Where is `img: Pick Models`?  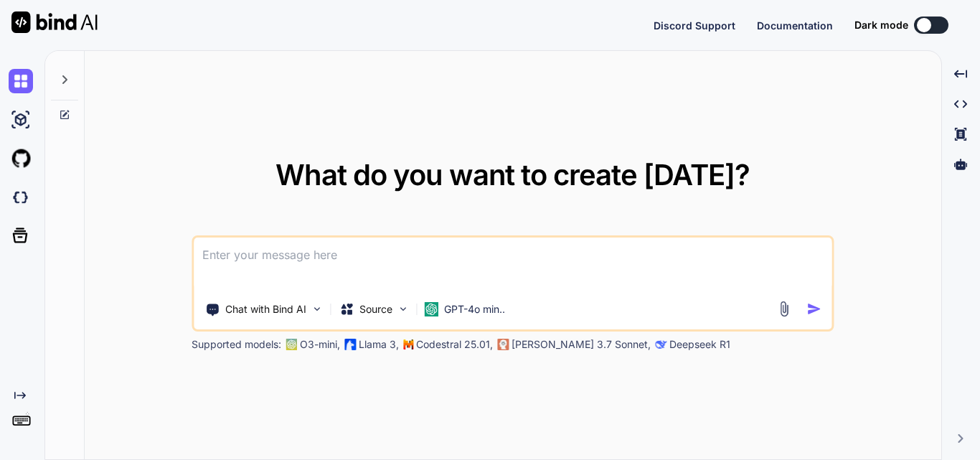
img: Pick Models is located at coordinates (402, 309).